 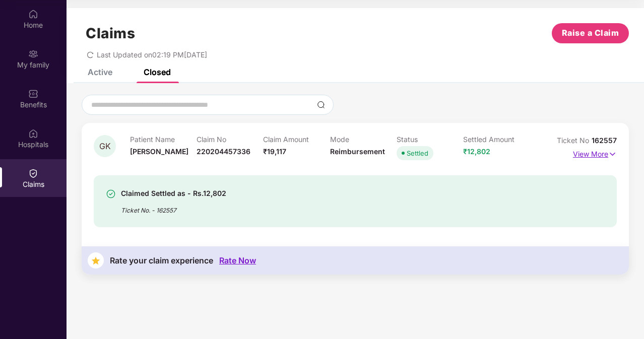 I want to click on div: Rate your claim experience, so click(x=161, y=261).